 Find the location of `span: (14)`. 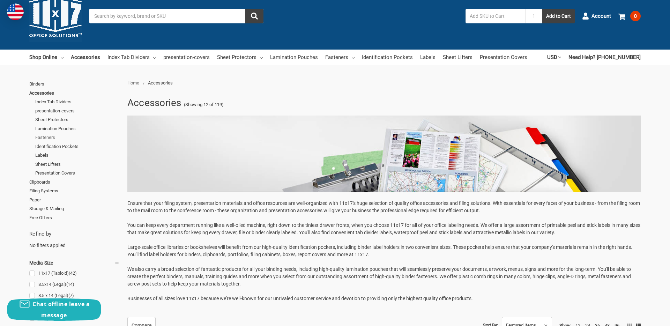

span: (14) is located at coordinates (70, 284).